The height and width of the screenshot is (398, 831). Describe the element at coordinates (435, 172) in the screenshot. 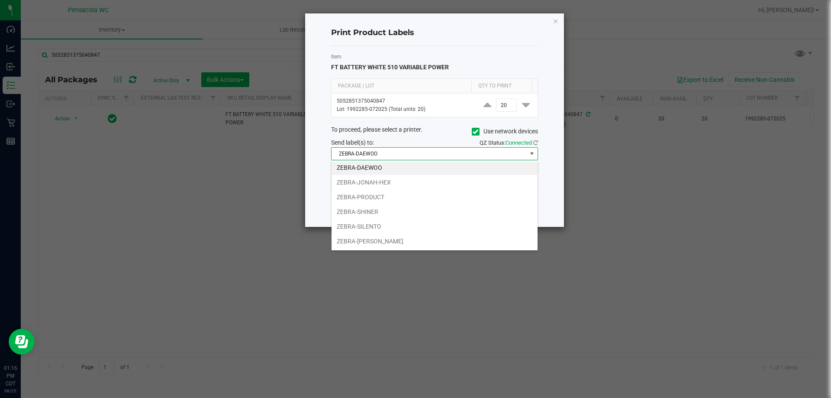

I see `div: Select a label template.` at that location.